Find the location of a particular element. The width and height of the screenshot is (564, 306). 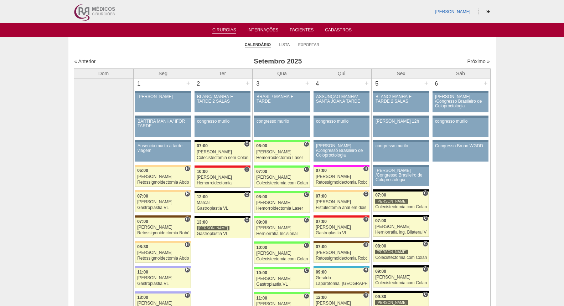

a: Calendário is located at coordinates (258, 45).